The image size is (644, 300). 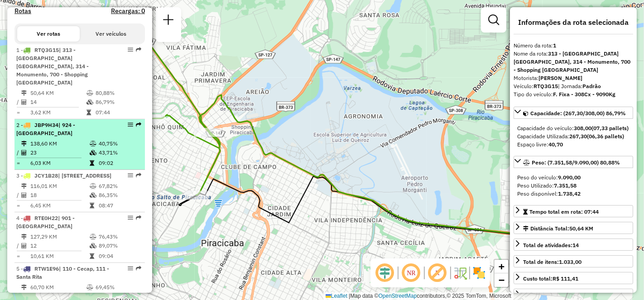 I want to click on h4: Recargas: 0, so click(x=127, y=11).